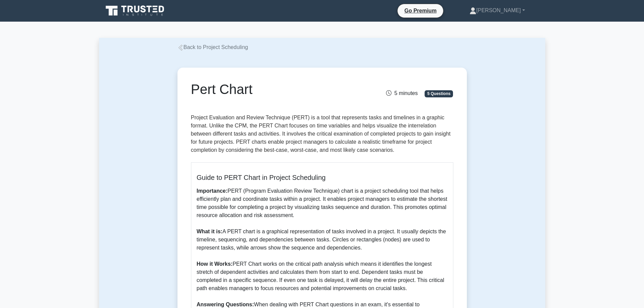 The width and height of the screenshot is (644, 308). What do you see at coordinates (420, 10) in the screenshot?
I see `a: Go Premium` at bounding box center [420, 10].